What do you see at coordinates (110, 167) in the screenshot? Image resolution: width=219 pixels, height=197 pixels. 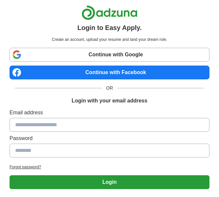 I see `a: Forgot password?` at bounding box center [110, 167].